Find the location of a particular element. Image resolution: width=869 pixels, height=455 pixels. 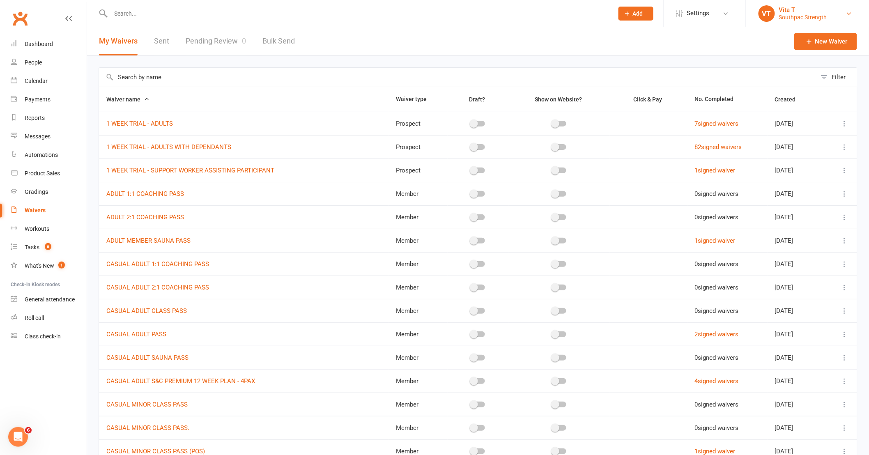

div: Calendar is located at coordinates (36, 81).